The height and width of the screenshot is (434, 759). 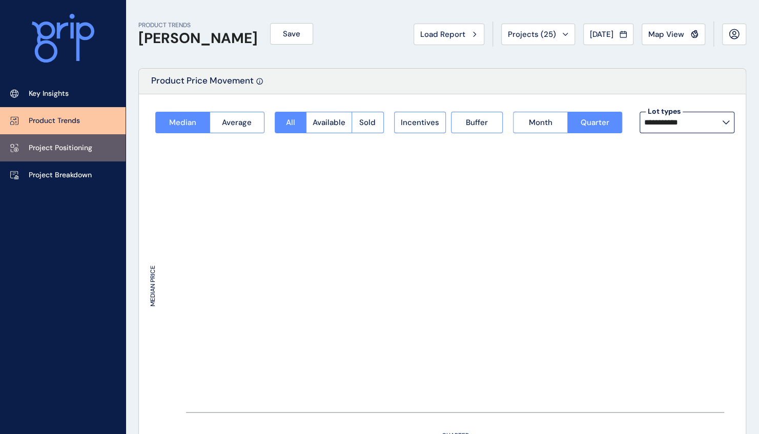 I want to click on label: Lot types, so click(x=664, y=112).